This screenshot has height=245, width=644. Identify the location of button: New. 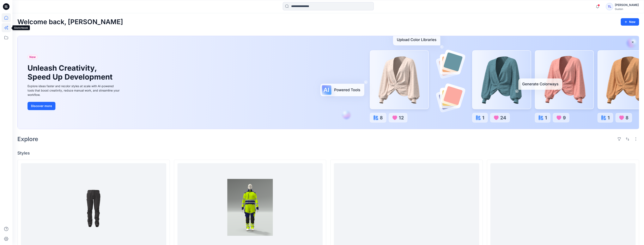
(630, 22).